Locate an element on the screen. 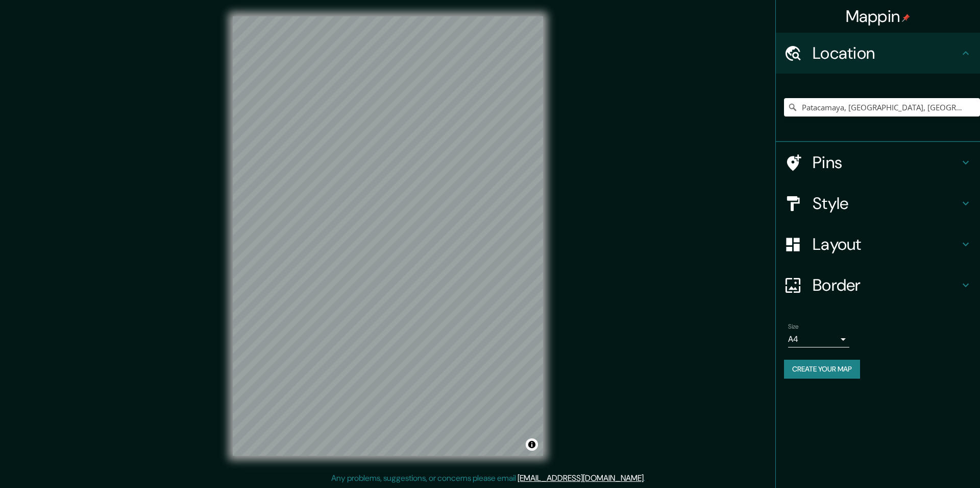  h4: Pins is located at coordinates (886, 162).